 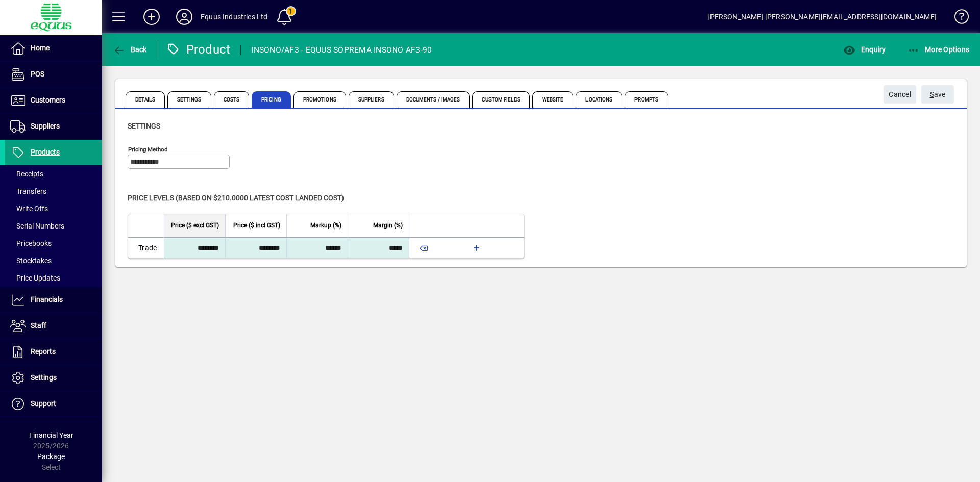 What do you see at coordinates (319, 99) in the screenshot?
I see `span: Promotions` at bounding box center [319, 99].